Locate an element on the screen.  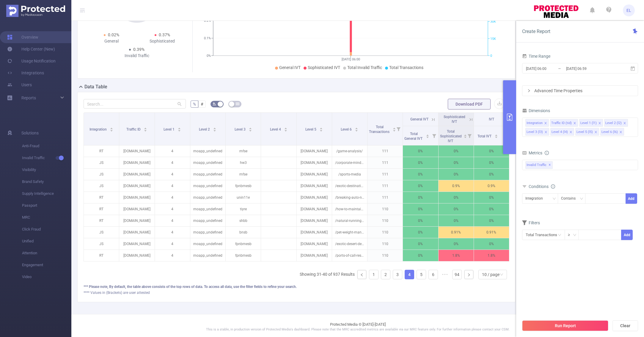
p: mfse is located at coordinates (243, 151).